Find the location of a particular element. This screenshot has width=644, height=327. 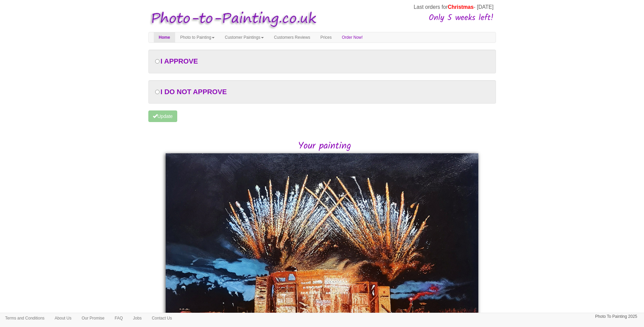

a: Jobs is located at coordinates (137, 318).